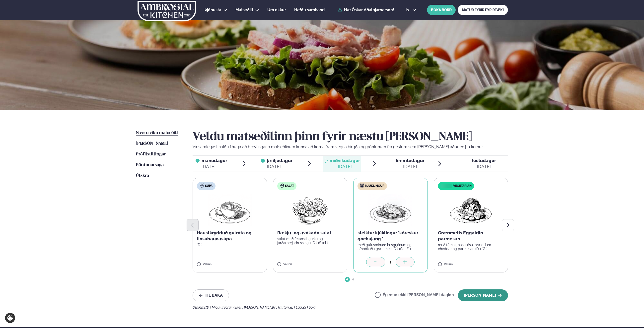  Describe the element at coordinates (375, 186) in the screenshot. I see `span: Kjúklingur` at that location.